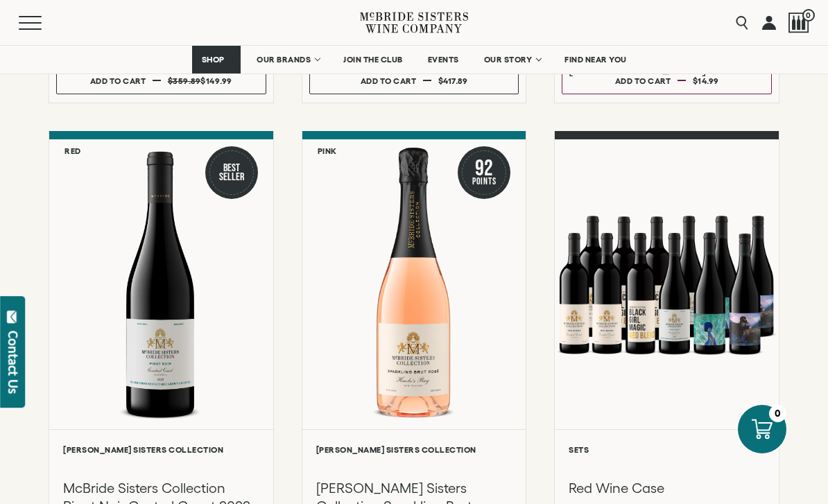 The image size is (828, 504). What do you see at coordinates (512, 60) in the screenshot?
I see `a: OUR STORY` at bounding box center [512, 60].